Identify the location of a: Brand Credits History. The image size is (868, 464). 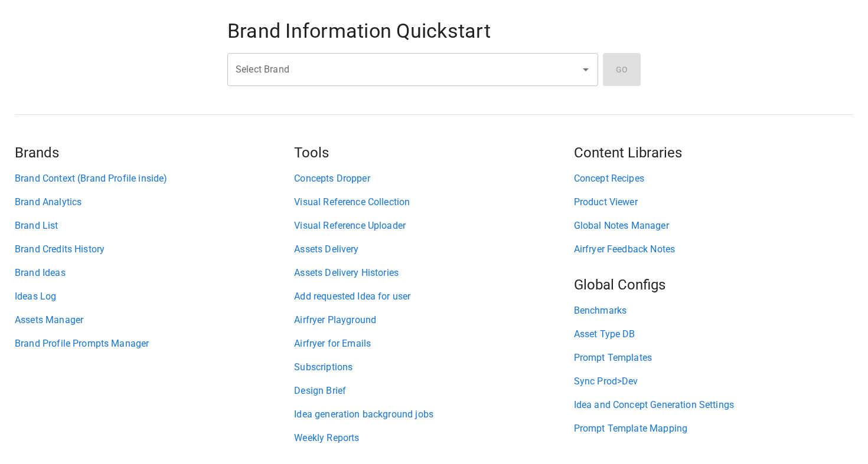
(154, 249).